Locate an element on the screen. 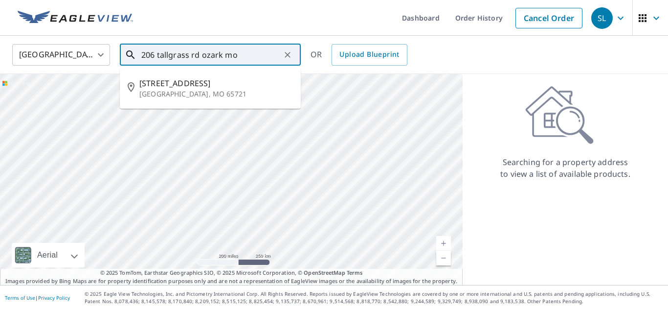 The image size is (668, 310). a: Cancel Order is located at coordinates (549, 18).